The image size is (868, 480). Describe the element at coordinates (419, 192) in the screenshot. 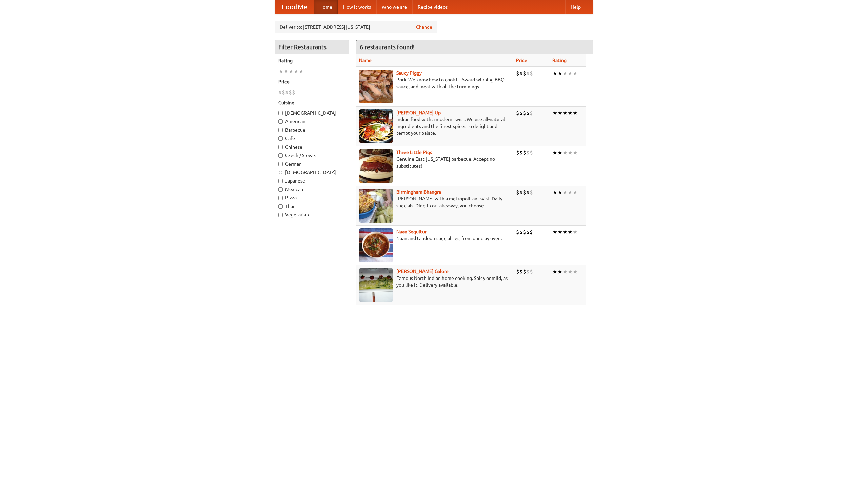

I see `a: Birmingham Bhangra` at that location.